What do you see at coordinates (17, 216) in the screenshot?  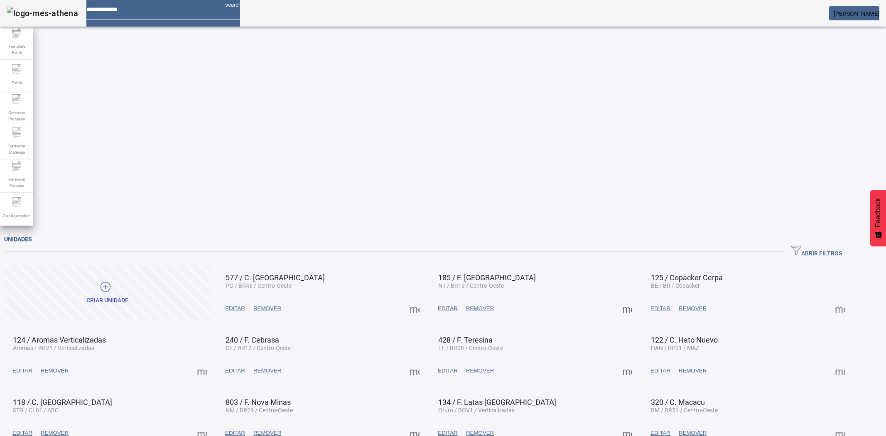 I see `span: Configurações` at bounding box center [17, 216].